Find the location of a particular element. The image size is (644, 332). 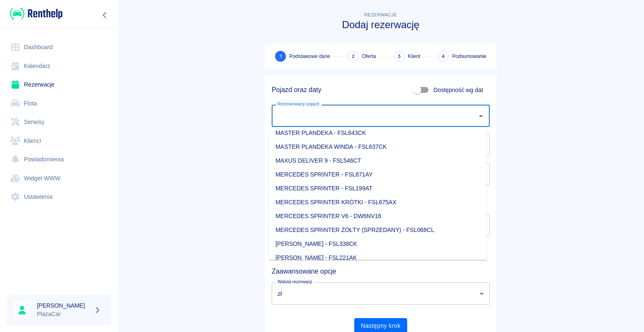

li: MAXUS DELIVER 9 - FSL546CT is located at coordinates (378, 160).